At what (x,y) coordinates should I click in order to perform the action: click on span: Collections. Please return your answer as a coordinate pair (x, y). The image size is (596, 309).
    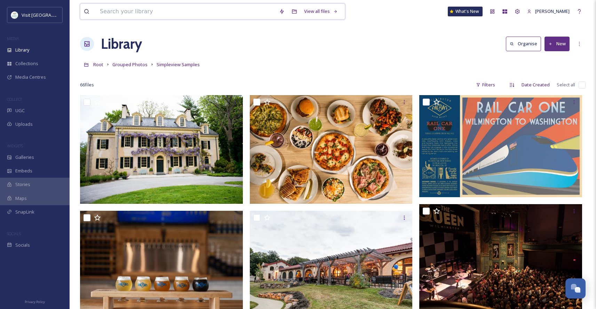
    Looking at the image, I should click on (27, 63).